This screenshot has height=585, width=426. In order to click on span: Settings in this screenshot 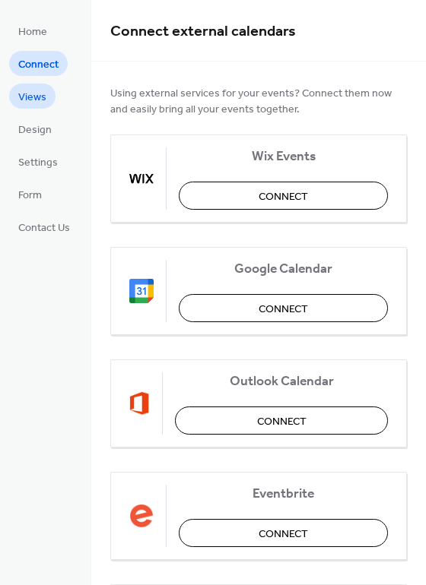, I will do `click(38, 163)`.